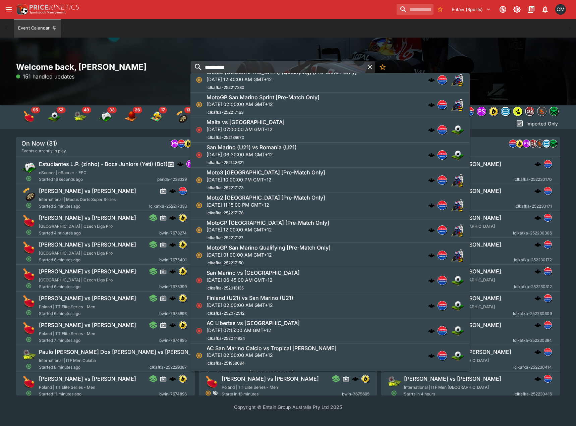  Describe the element at coordinates (163, 110) in the screenshot. I see `span: 17` at that location.